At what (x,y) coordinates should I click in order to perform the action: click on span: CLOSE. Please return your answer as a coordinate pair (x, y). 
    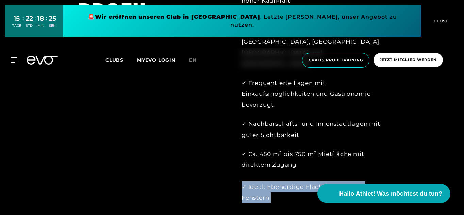
    Looking at the image, I should click on (440, 21).